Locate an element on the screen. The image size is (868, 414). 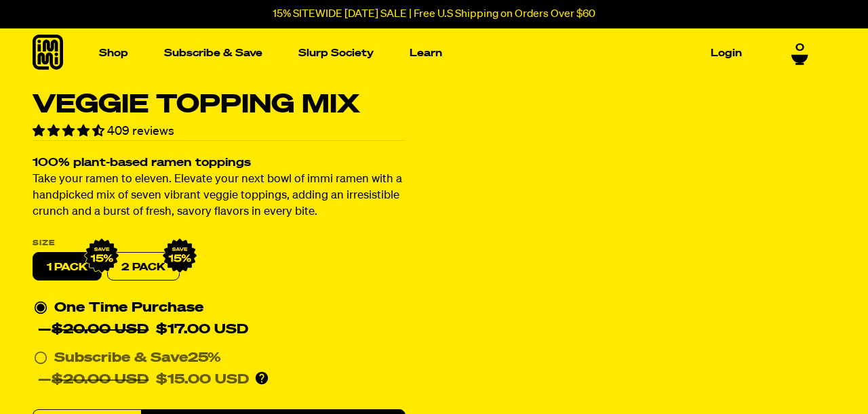
label: 1 PACK is located at coordinates (67, 267).